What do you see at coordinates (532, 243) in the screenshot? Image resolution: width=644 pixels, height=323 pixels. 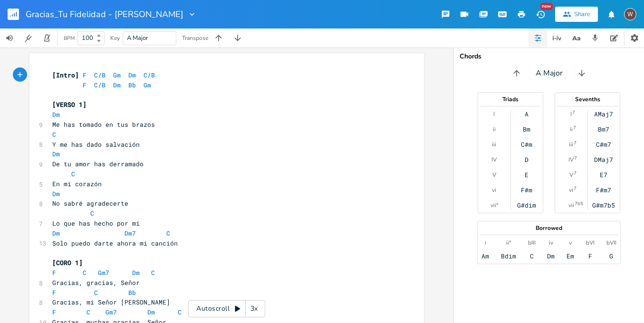 I see `div: bIII` at bounding box center [532, 243].